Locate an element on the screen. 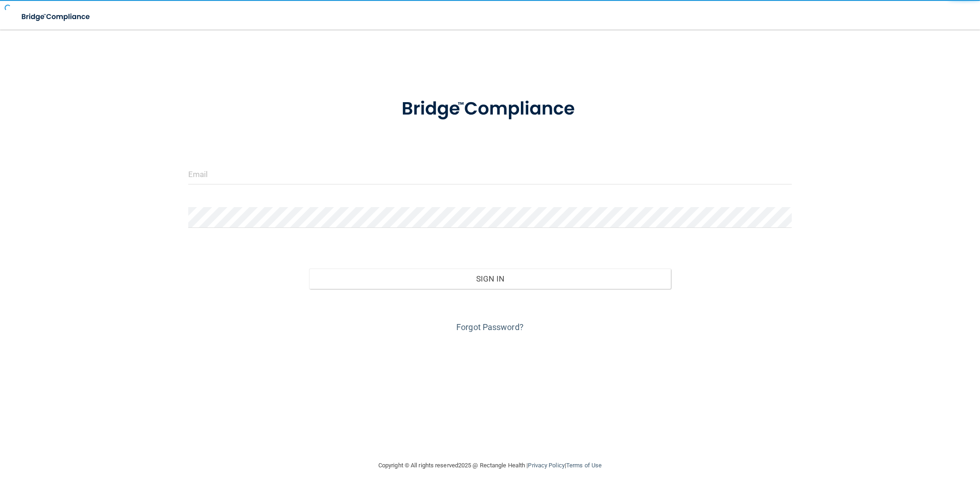 The width and height of the screenshot is (980, 490). button: Sign In is located at coordinates (490, 279).